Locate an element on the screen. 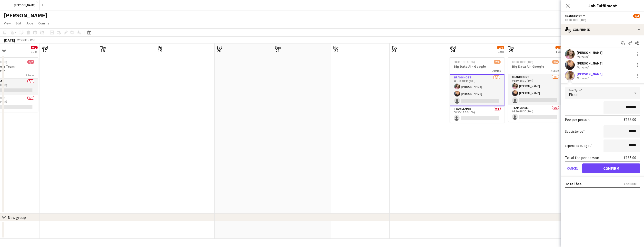  div: BST is located at coordinates (33, 40).